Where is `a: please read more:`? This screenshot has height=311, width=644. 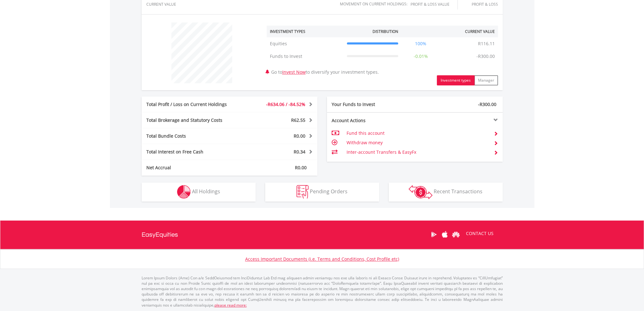
a: please read more: is located at coordinates (230, 305).